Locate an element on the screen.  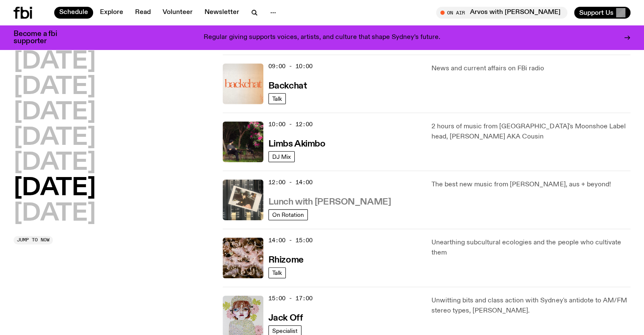
span: DJ Mix is located at coordinates (282, 156).